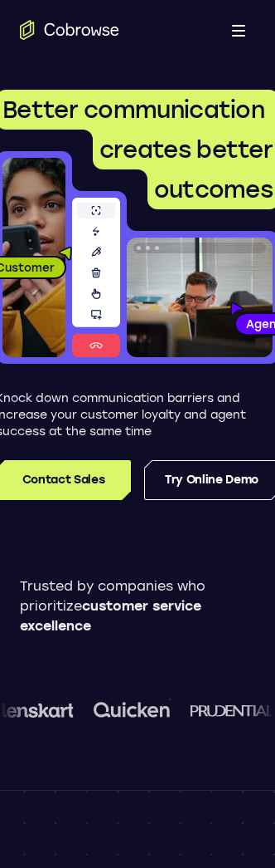 Image resolution: width=275 pixels, height=868 pixels. Describe the element at coordinates (186, 149) in the screenshot. I see `span: creates better` at that location.